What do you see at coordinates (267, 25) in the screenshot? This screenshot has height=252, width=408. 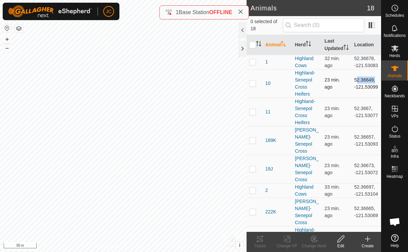 I see `span: 0 selected of 18` at bounding box center [267, 25].